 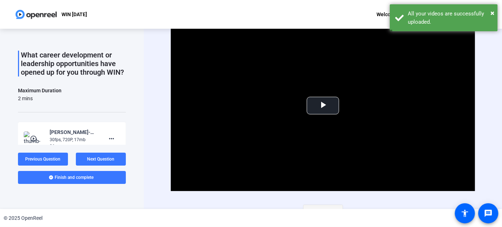 I want to click on button: Retake video, so click(x=323, y=211).